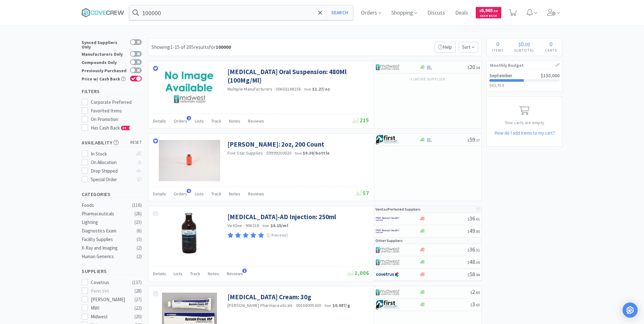  What do you see at coordinates (321, 89) in the screenshot?
I see `strong: $1.27 / oz` at bounding box center [321, 89].